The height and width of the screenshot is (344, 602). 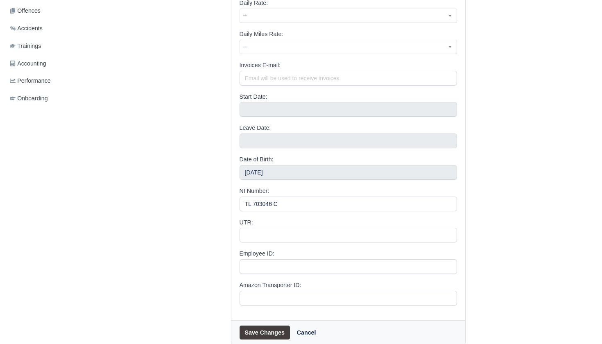 I want to click on button: Save Changes, so click(x=265, y=333).